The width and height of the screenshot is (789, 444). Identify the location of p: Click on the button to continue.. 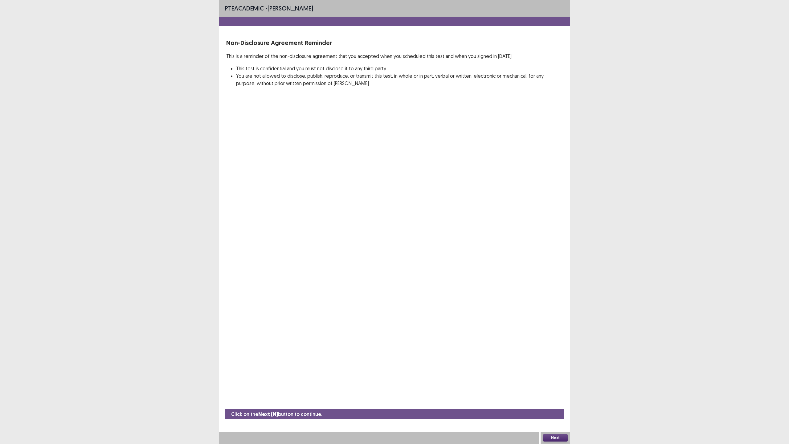
(276, 414).